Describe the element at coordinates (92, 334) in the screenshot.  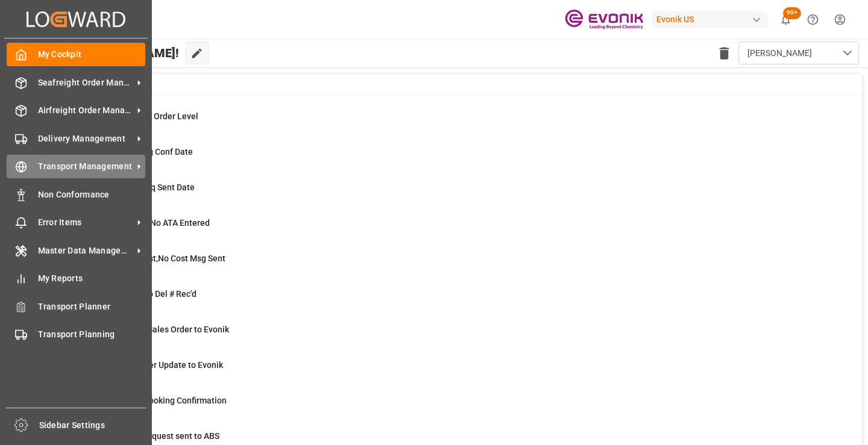
I see `span: Transport Planning` at that location.